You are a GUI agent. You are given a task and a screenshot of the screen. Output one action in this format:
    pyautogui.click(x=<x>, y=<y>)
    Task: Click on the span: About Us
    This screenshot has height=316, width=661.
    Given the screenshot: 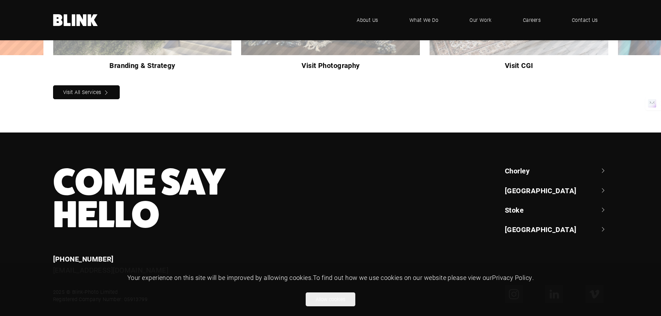 What is the action you would take?
    pyautogui.click(x=368, y=20)
    